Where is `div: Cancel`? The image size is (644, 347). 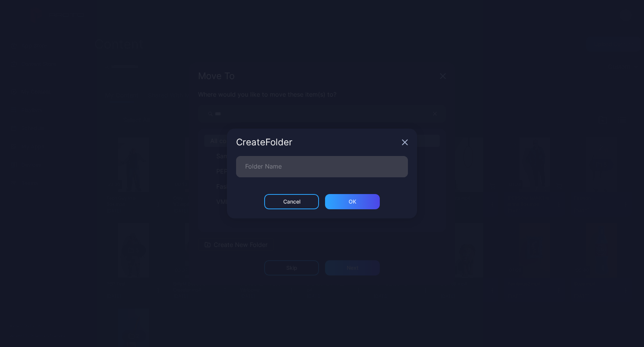
div: Cancel is located at coordinates (292, 201).